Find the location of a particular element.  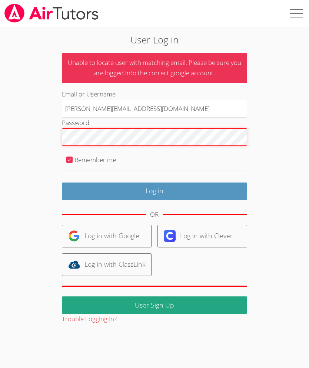

label: Email or Username is located at coordinates (89, 94).